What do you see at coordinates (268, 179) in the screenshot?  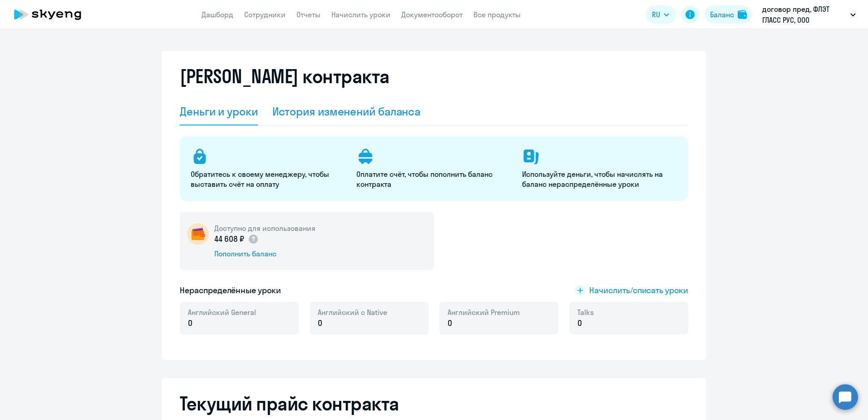 I see `p: Обратитесь к своему менеджеру, чтобы выставить счёт на оплату` at bounding box center [268, 179].